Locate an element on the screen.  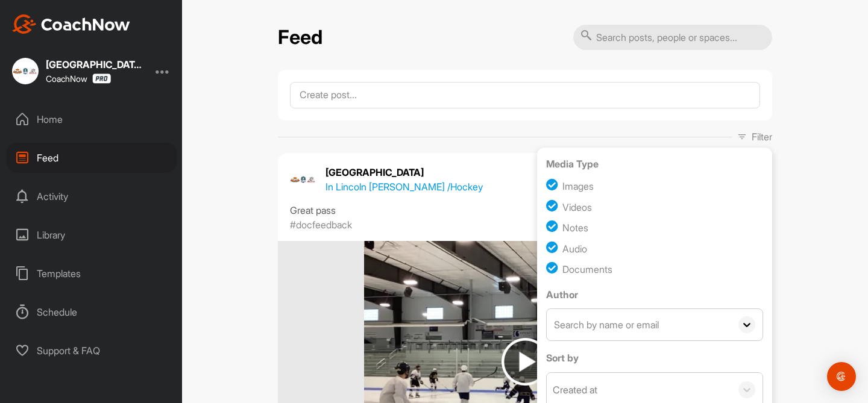
h2: Feed is located at coordinates (300, 37).